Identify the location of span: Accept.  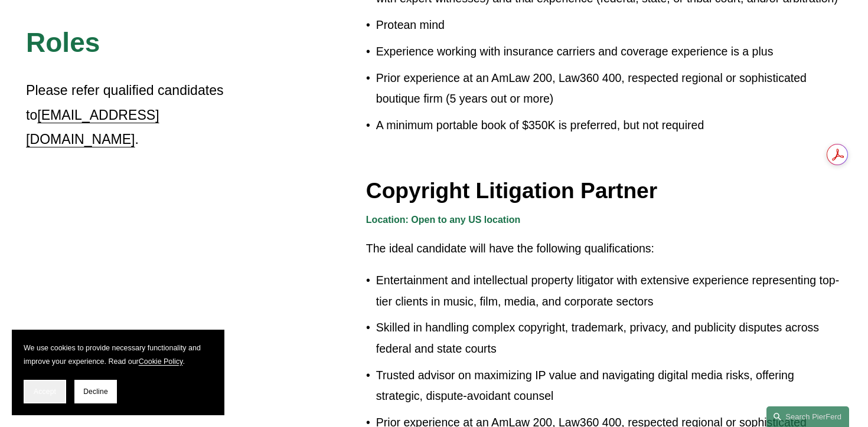
(45, 392).